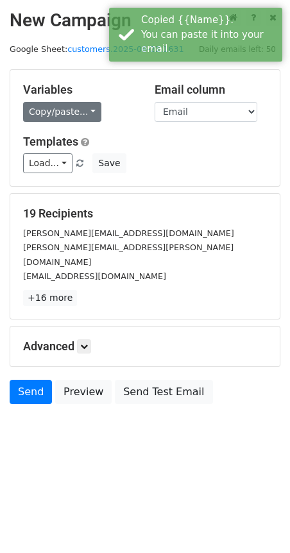  Describe the element at coordinates (50, 298) in the screenshot. I see `a: +16 more` at that location.